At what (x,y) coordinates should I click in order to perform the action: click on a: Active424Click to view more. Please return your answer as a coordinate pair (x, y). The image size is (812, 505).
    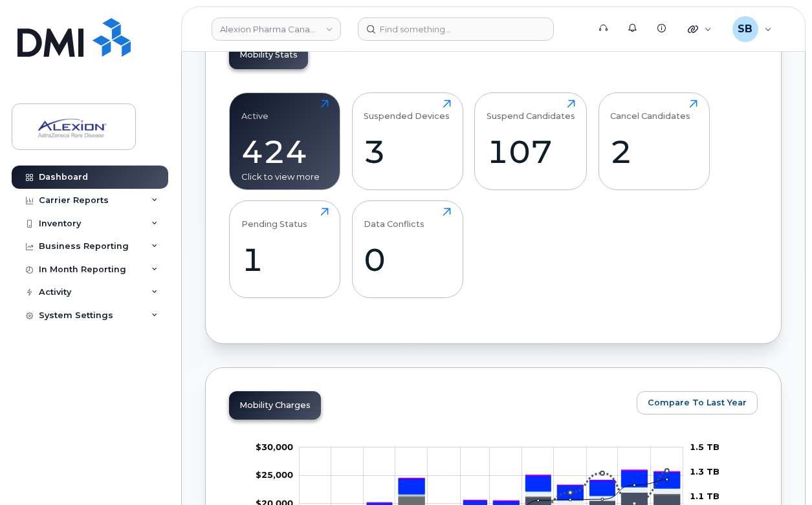
    Looking at the image, I should click on (285, 141).